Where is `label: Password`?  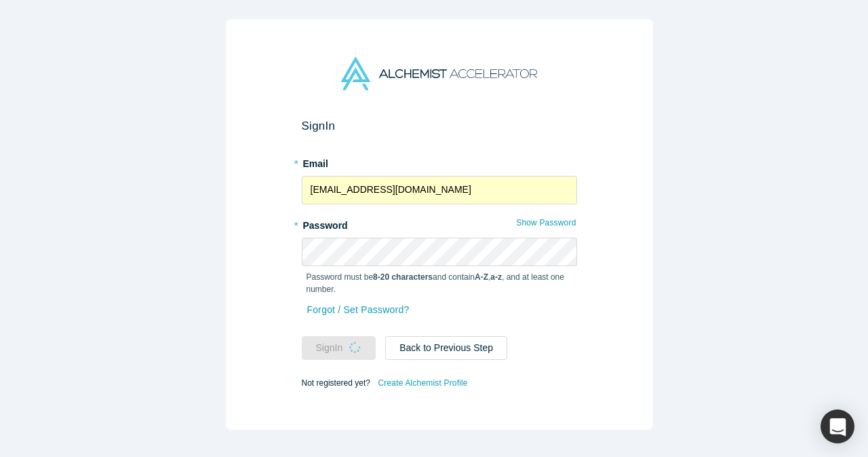 label: Password is located at coordinates (439, 223).